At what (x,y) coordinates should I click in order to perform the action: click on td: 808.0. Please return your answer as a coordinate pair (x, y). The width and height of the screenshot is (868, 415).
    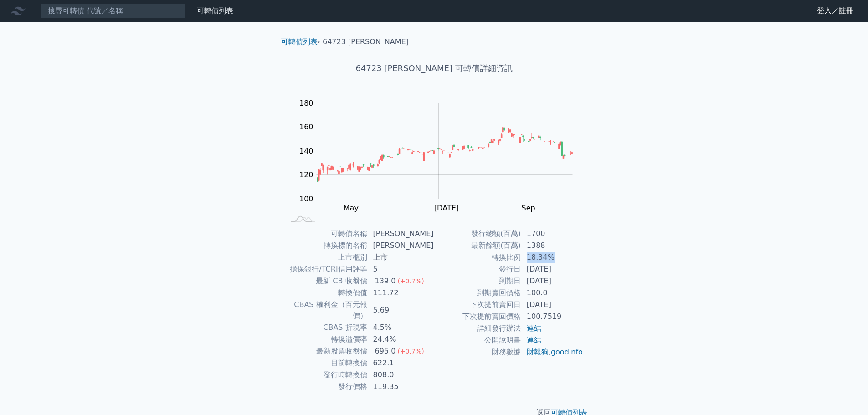
    Looking at the image, I should click on (401, 375).